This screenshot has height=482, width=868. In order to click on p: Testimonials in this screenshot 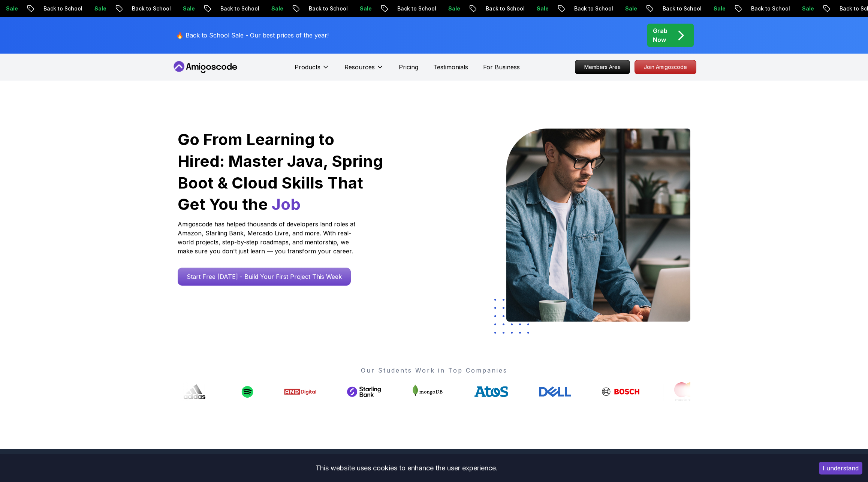, I will do `click(450, 67)`.